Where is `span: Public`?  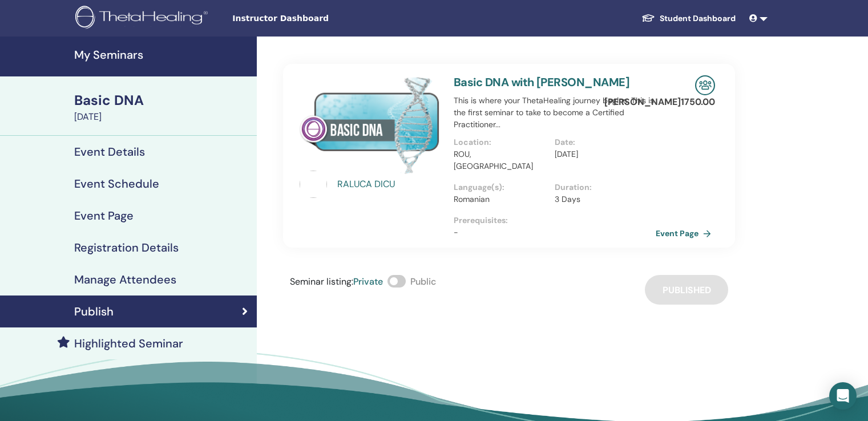 span: Public is located at coordinates (423, 281).